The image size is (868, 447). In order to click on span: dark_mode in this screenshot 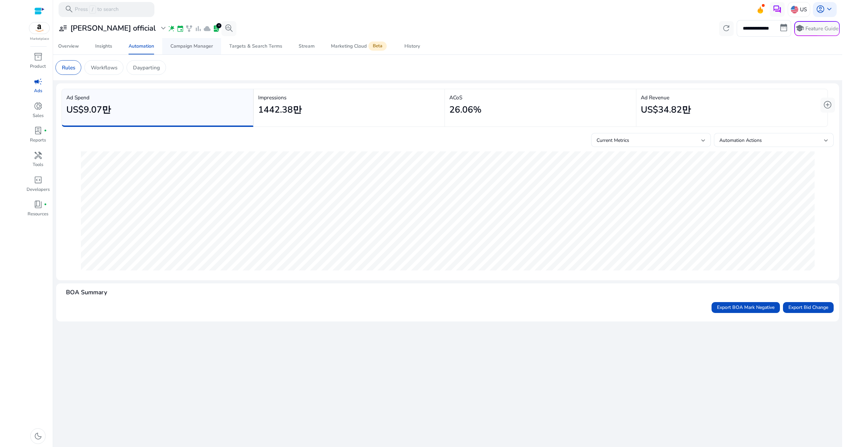, I will do `click(38, 436)`.